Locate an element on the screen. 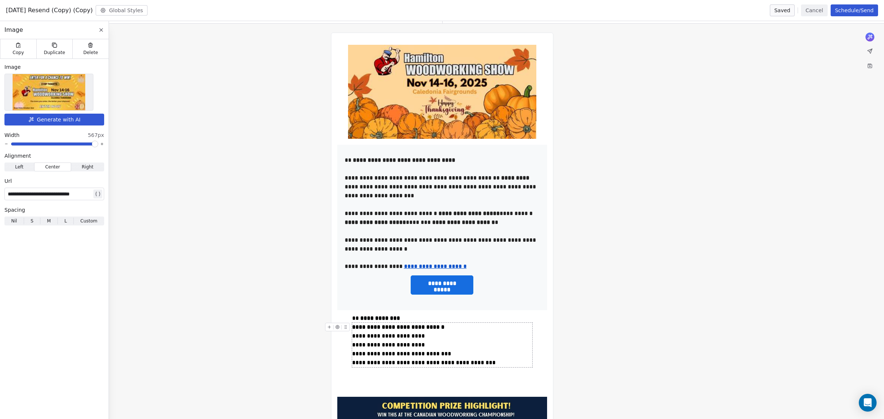 The image size is (884, 419). button: Saved is located at coordinates (782, 10).